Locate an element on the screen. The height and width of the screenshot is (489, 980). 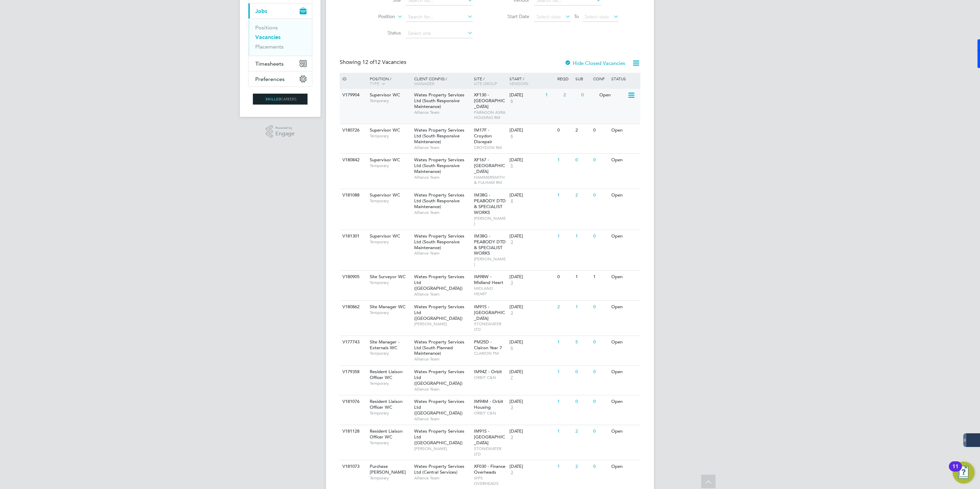
div: V180862 is located at coordinates (353, 307).